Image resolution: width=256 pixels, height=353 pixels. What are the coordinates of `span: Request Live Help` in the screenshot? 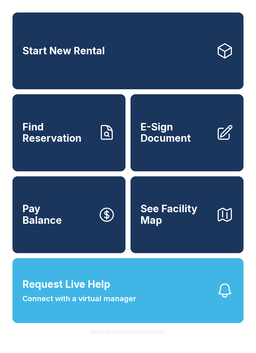 It's located at (66, 284).